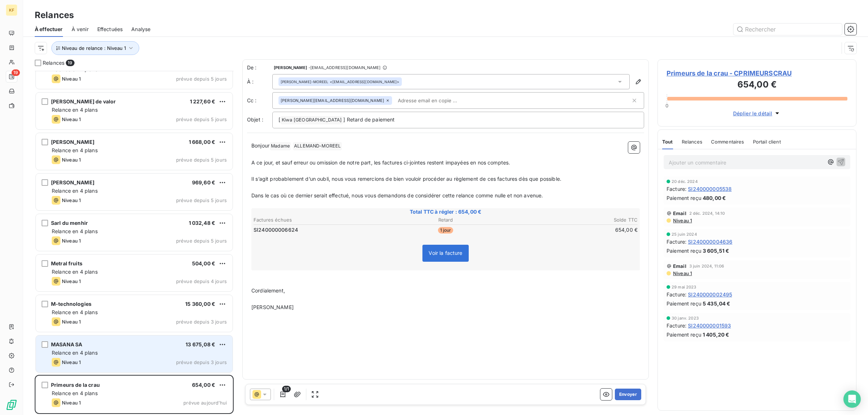 The height and width of the screenshot is (415, 868). What do you see at coordinates (66, 344) in the screenshot?
I see `span: MASANA SA` at bounding box center [66, 344].